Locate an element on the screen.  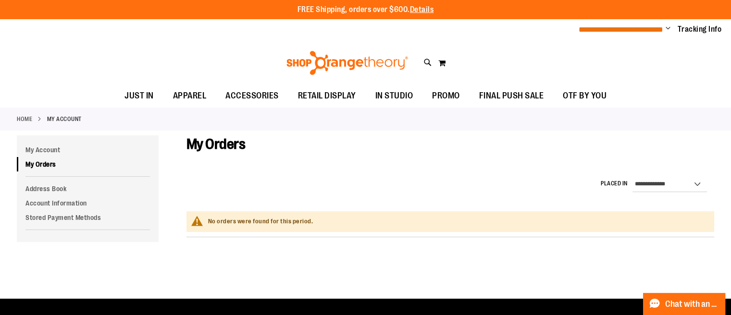
a: Details is located at coordinates (422, 10).